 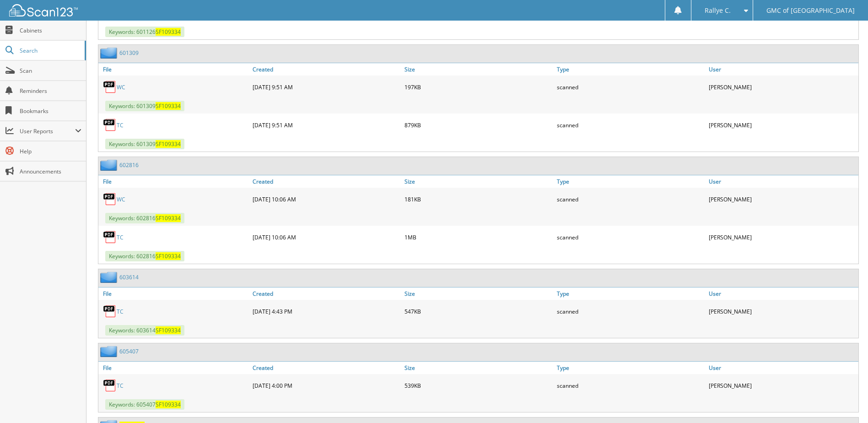 What do you see at coordinates (144, 32) in the screenshot?
I see `span: Keywords: 601126` at bounding box center [144, 32].